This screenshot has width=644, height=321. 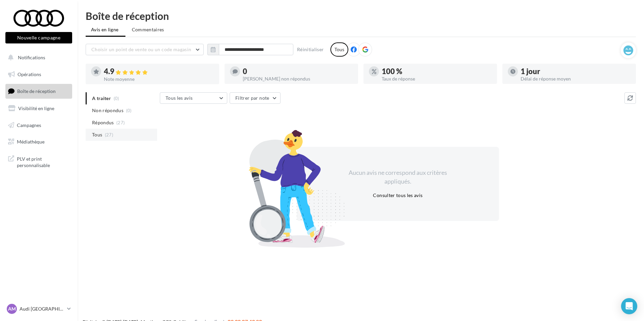 What do you see at coordinates (36, 91) in the screenshot?
I see `span: Boîte de réception` at bounding box center [36, 91].